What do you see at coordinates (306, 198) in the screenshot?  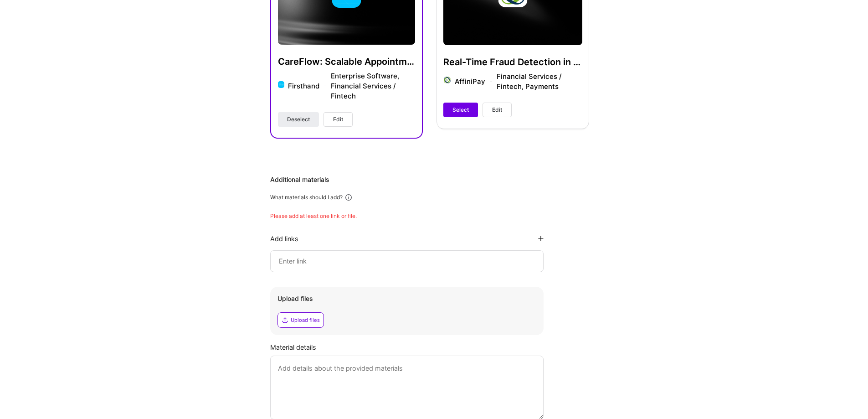 I see `div: What materials should I add?` at bounding box center [306, 198].